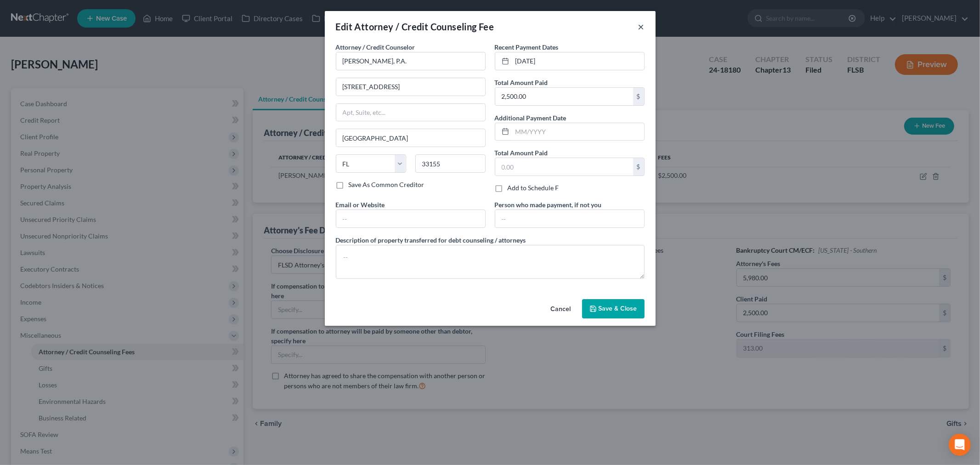  What do you see at coordinates (526, 47) in the screenshot?
I see `label: Recent Payment Dates` at bounding box center [526, 47].